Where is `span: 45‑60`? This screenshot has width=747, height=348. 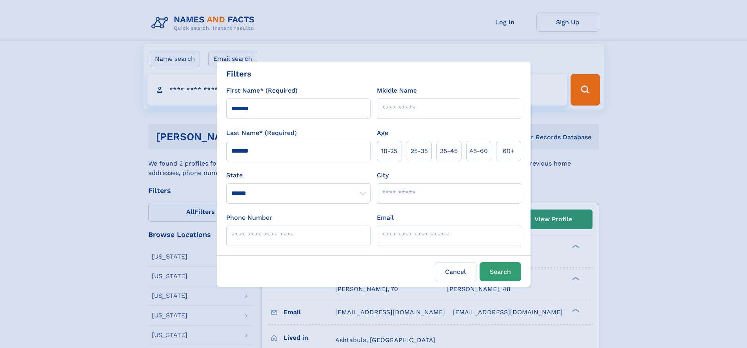
span: 45‑60 is located at coordinates (478, 151).